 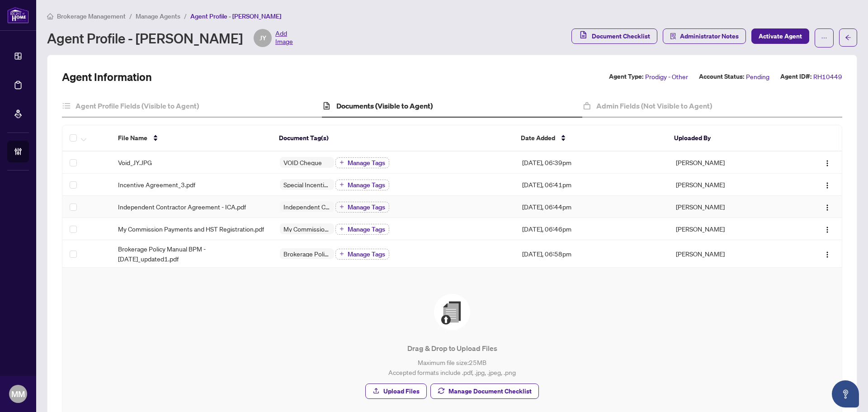 What do you see at coordinates (621, 36) in the screenshot?
I see `span: Document Checklist` at bounding box center [621, 36].